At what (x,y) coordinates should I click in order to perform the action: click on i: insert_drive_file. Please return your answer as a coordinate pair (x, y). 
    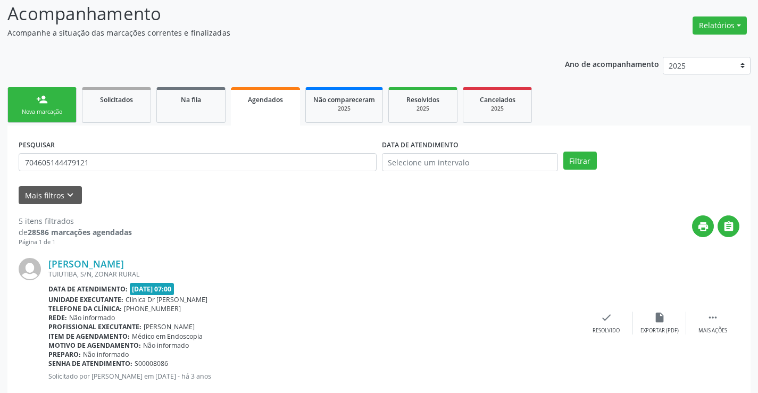
    Looking at the image, I should click on (659, 317).